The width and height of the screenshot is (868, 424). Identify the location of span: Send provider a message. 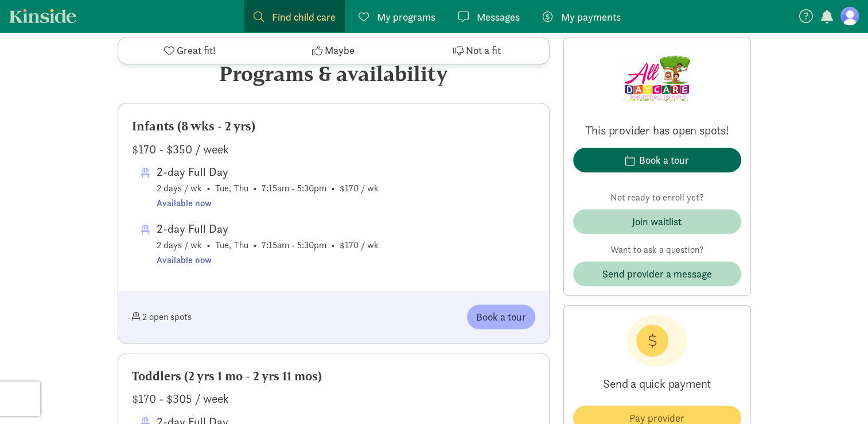
(657, 273).